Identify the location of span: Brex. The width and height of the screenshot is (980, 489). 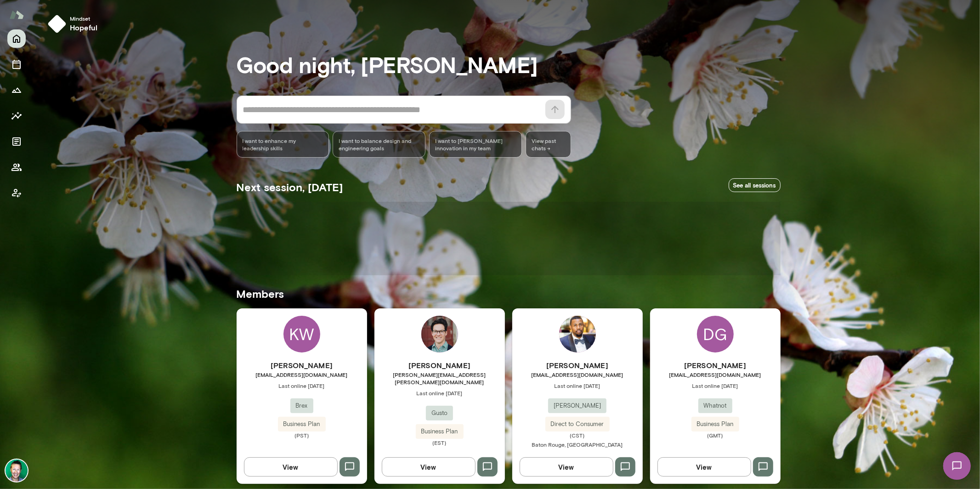
(302, 405).